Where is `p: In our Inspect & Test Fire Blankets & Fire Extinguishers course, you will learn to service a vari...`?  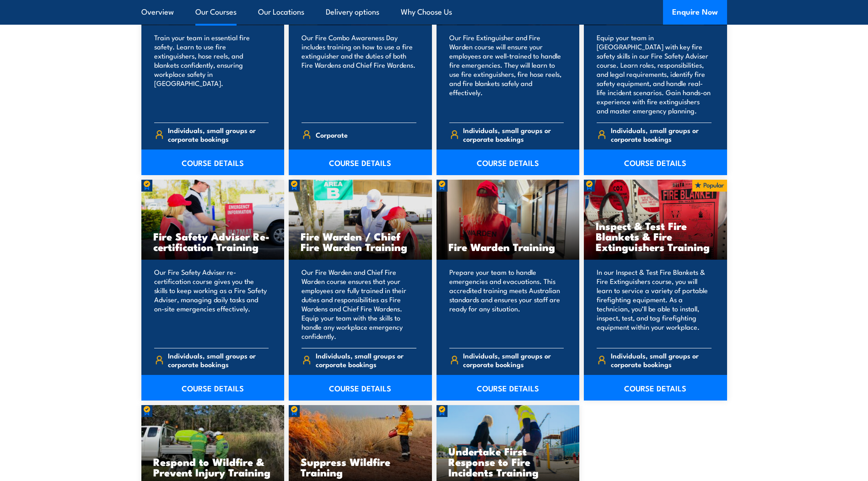 p: In our Inspect & Test Fire Blankets & Fire Extinguishers course, you will learn to service a vari... is located at coordinates (654, 304).